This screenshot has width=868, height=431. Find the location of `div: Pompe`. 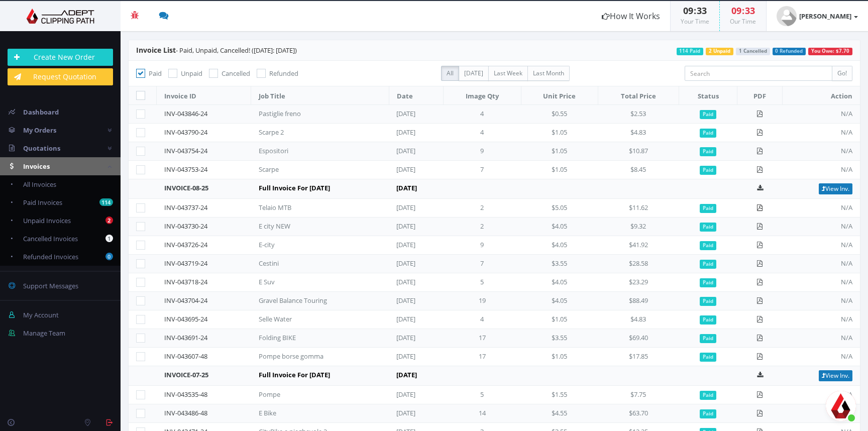

div: Pompe is located at coordinates (309, 394).